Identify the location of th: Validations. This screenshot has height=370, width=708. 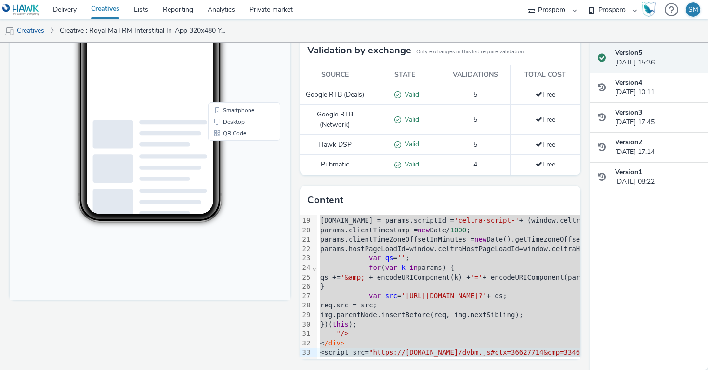
(475, 75).